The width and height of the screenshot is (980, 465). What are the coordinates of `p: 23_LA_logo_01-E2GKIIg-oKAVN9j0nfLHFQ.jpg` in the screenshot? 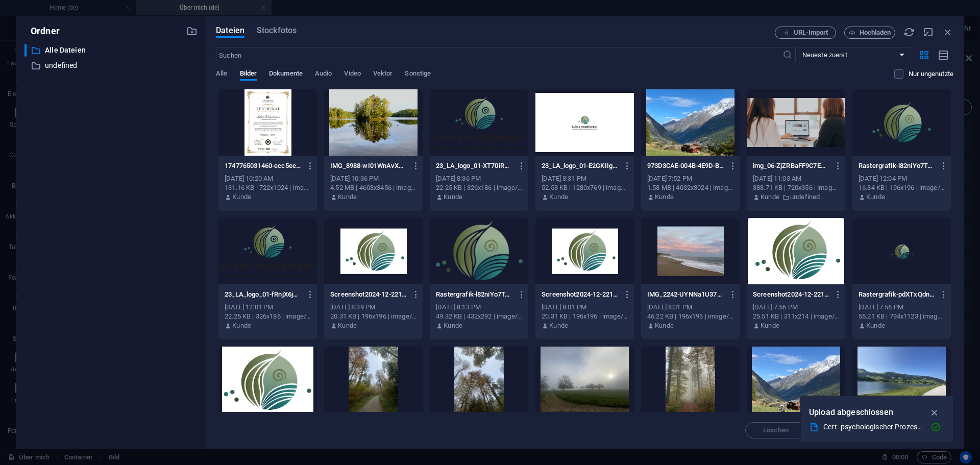 It's located at (580, 166).